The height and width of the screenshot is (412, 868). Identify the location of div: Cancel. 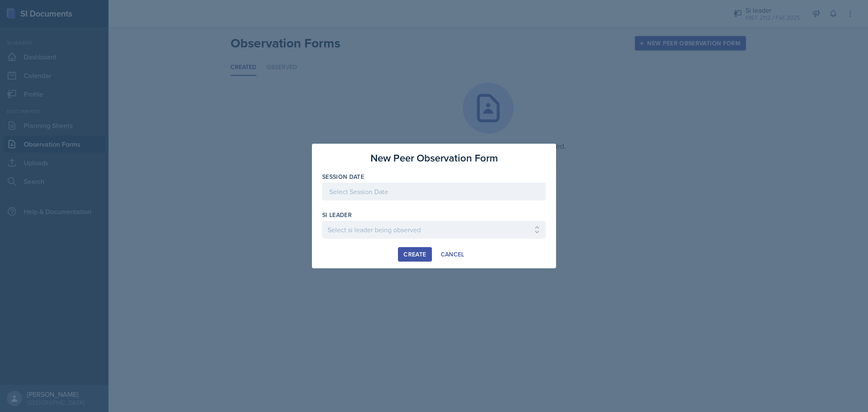
(453, 254).